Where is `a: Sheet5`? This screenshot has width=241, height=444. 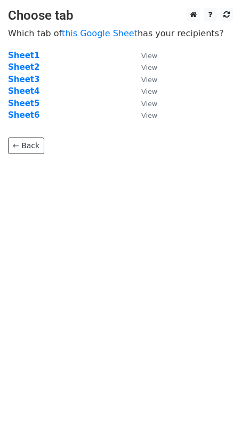 a: Sheet5 is located at coordinates (23, 103).